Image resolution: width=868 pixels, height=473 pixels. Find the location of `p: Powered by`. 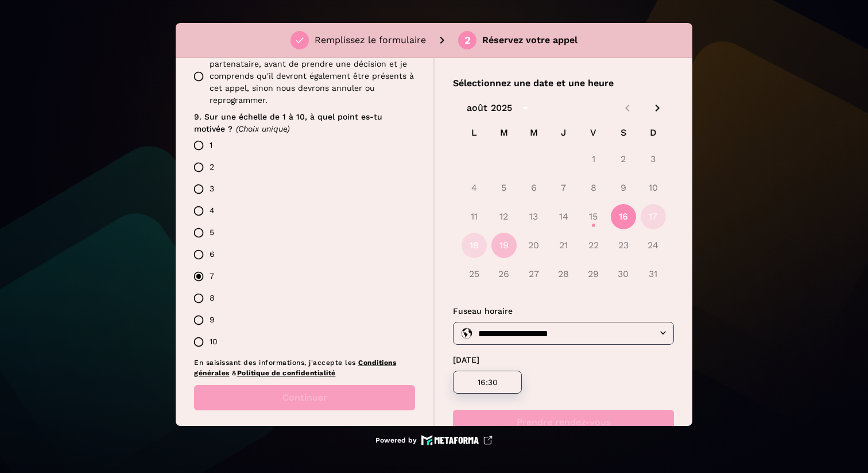

p: Powered by is located at coordinates (396, 440).